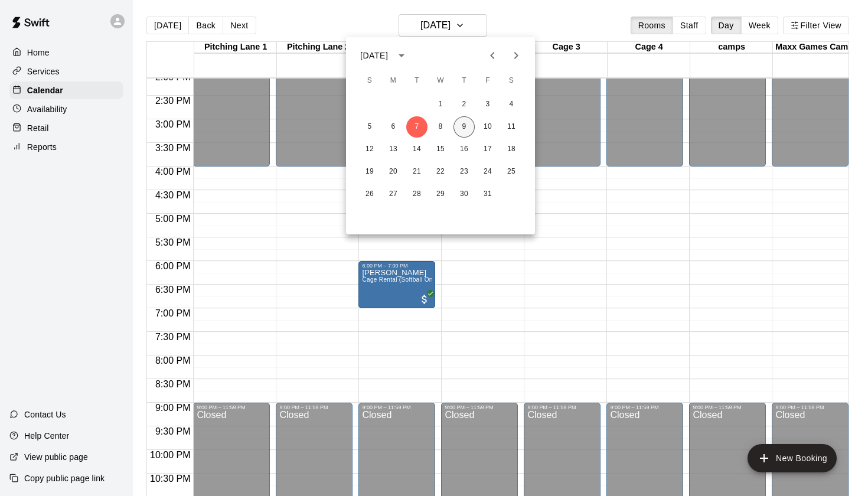 Image resolution: width=868 pixels, height=496 pixels. Describe the element at coordinates (488, 172) in the screenshot. I see `button: 24` at that location.